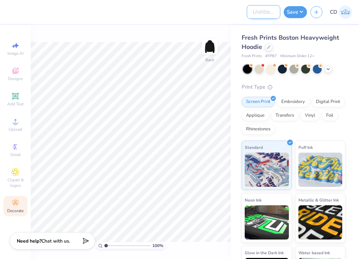 Image resolution: width=359 pixels, height=259 pixels. What do you see at coordinates (297, 56) in the screenshot?
I see `span: Minimum Order: 12 +` at bounding box center [297, 56].